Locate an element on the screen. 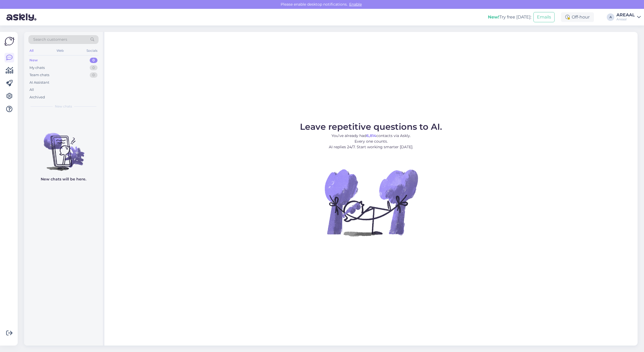 This screenshot has height=352, width=644. img: Askly Logo is located at coordinates (9, 41).